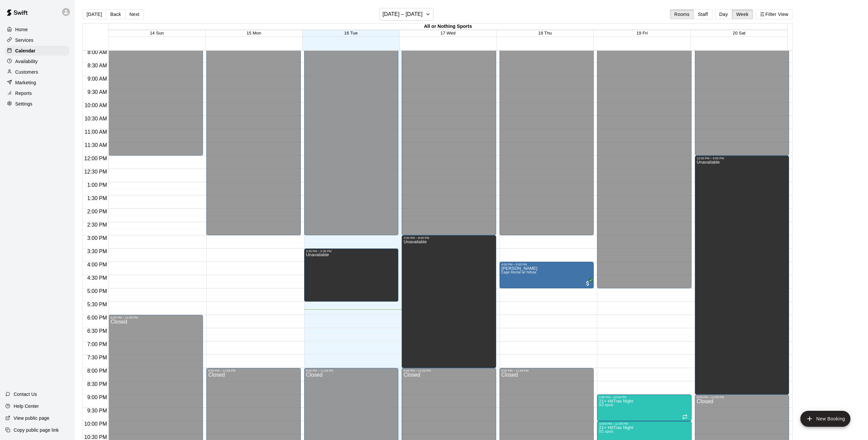  Describe the element at coordinates (644, 424) in the screenshot. I see `div: 10:00 PM – 11:00 PM` at that location.